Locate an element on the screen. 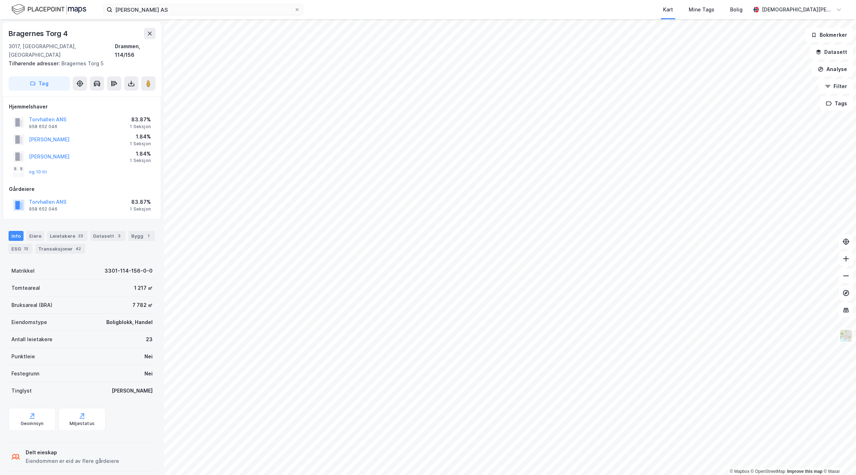 The height and width of the screenshot is (475, 856). div: Bragernes Torg 5 is located at coordinates (79, 63).